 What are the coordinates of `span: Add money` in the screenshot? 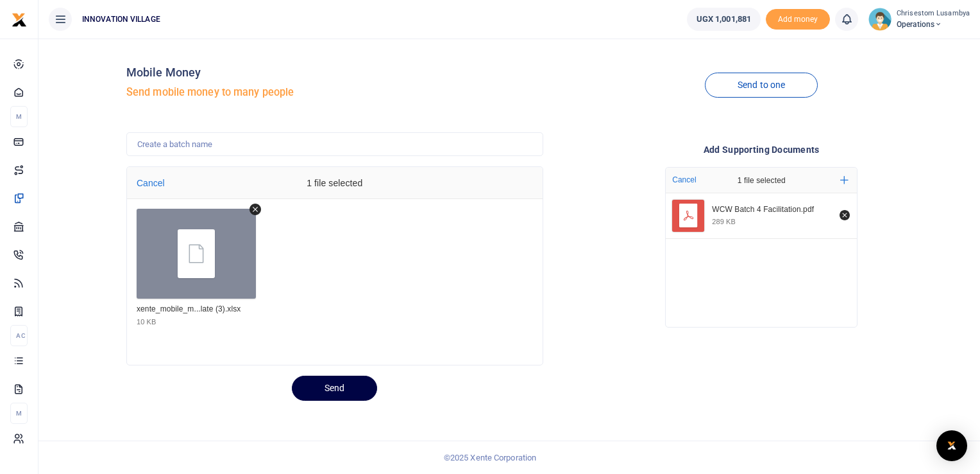 It's located at (798, 19).